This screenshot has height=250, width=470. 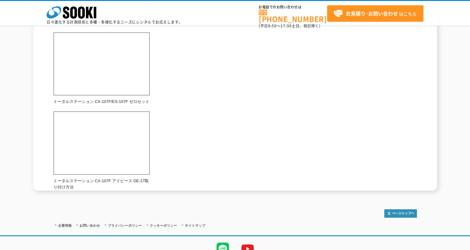 What do you see at coordinates (125, 225) in the screenshot?
I see `a: プライバシーポリシー` at bounding box center [125, 225].